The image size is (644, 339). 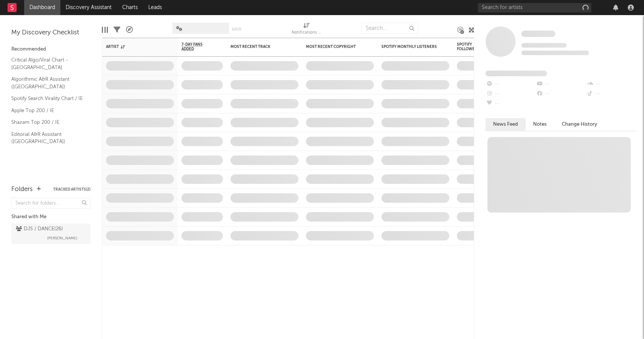 I want to click on div: Shared with Me, so click(x=51, y=217).